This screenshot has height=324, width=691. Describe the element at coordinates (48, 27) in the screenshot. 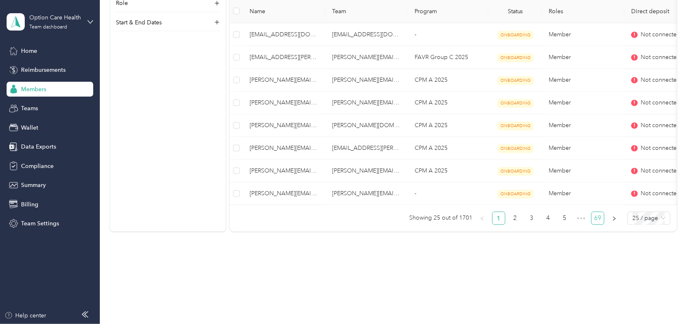

I see `div: Team dashboard` at that location.